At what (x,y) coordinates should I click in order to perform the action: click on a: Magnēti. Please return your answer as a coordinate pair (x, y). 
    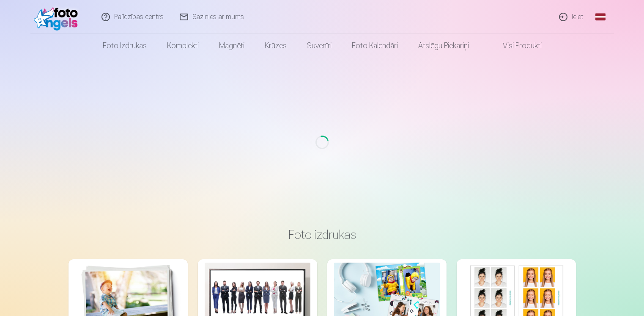
    Looking at the image, I should click on (232, 46).